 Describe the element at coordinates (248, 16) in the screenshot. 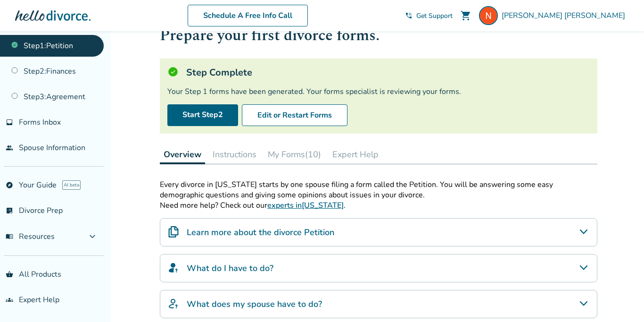

I see `a: Schedule A Free Info Call` at that location.